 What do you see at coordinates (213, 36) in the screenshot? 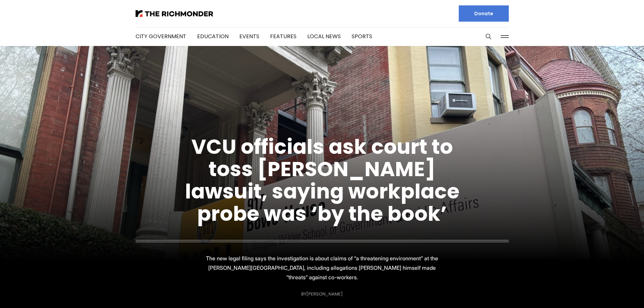
I see `a: Education` at bounding box center [213, 36].